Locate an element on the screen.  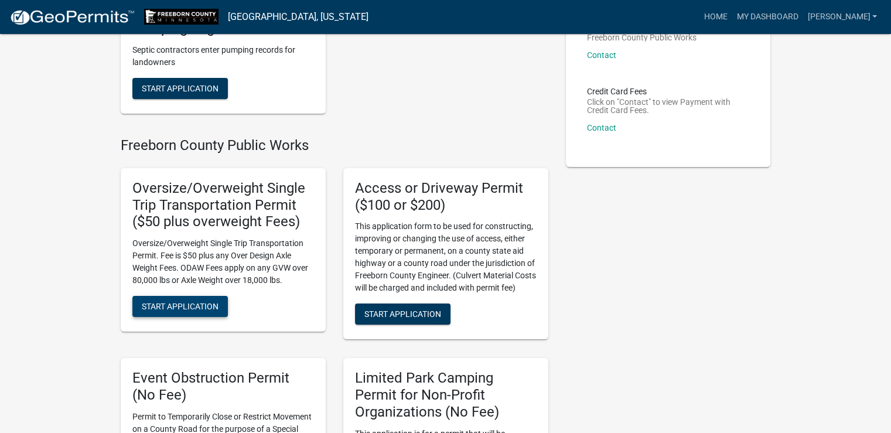
a: Home is located at coordinates (715, 17).